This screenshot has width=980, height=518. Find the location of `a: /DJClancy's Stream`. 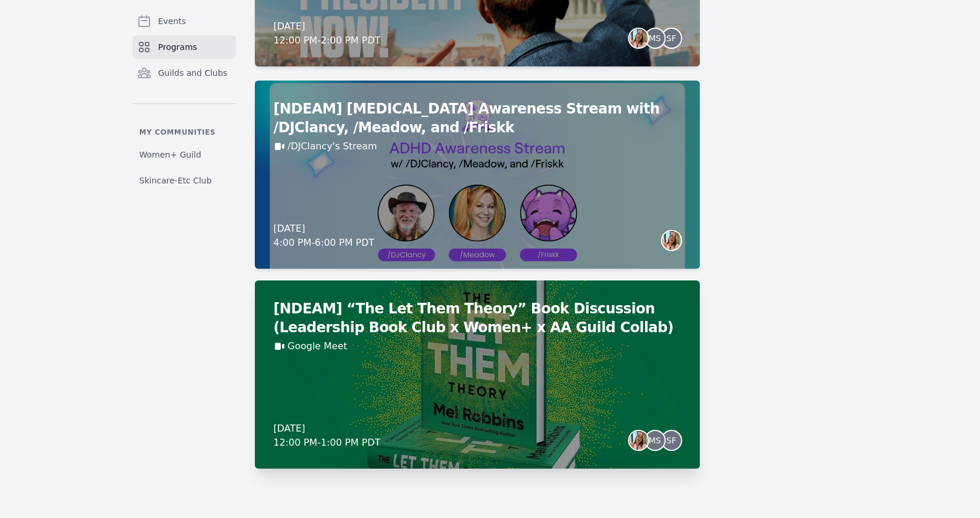

a: /DJClancy's Stream is located at coordinates (333, 146).